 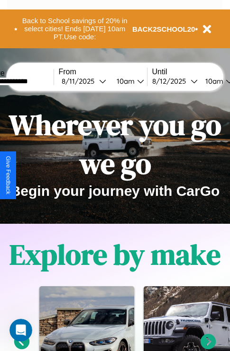 What do you see at coordinates (8, 175) in the screenshot?
I see `div: Give Feedback` at bounding box center [8, 175].